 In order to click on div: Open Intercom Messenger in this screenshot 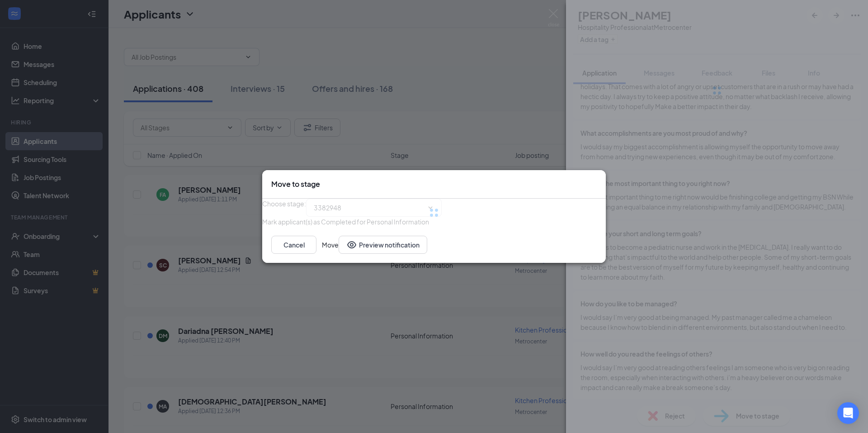, I will do `click(848, 413)`.